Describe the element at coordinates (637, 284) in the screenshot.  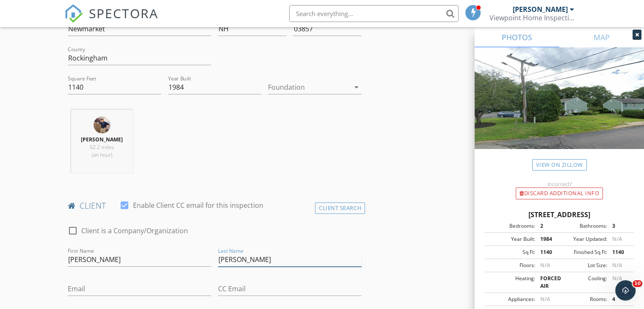
I see `span: 10` at that location.